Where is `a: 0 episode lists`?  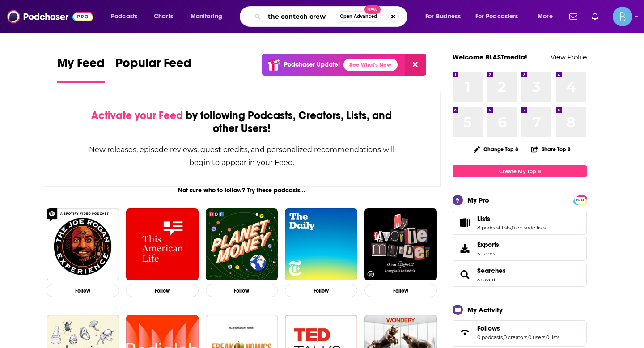
a: 0 episode lists is located at coordinates (529, 228).